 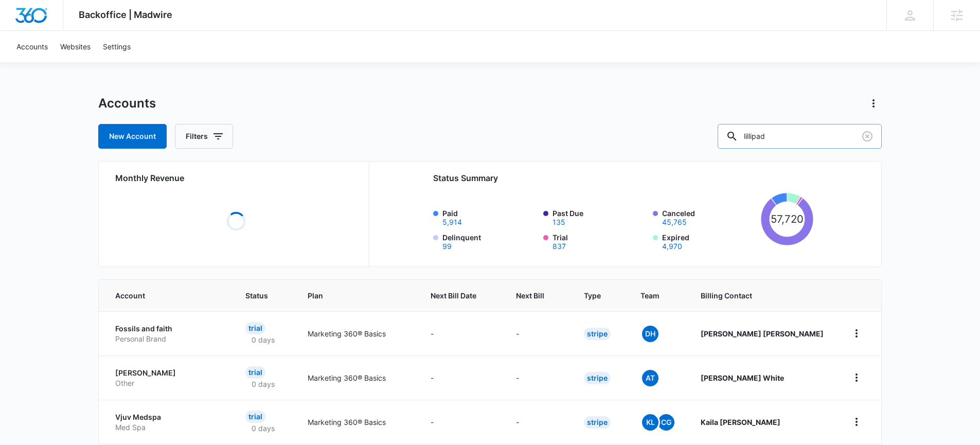 I want to click on button: Past Due, so click(x=559, y=222).